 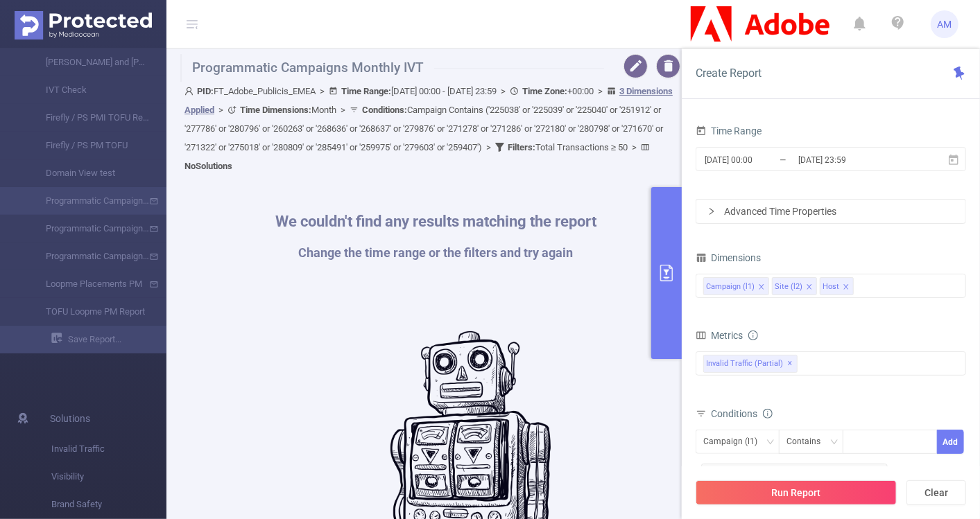 What do you see at coordinates (275, 109) in the screenshot?
I see `b: Time Dimensions :` at bounding box center [275, 109].